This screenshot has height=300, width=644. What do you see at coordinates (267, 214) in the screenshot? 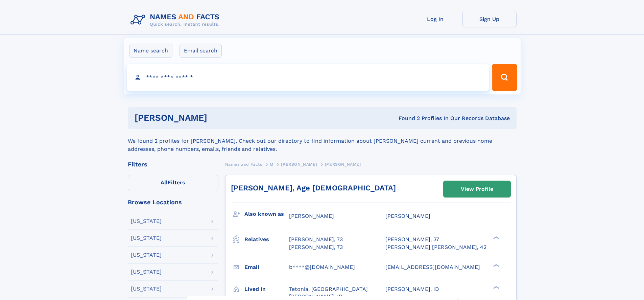
I see `h3: Also known as` at bounding box center [267, 214].